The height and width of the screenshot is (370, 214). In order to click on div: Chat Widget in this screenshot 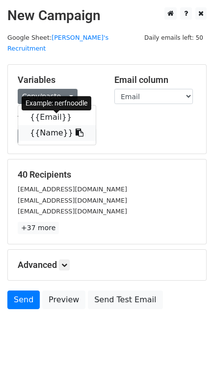, I will do `click(189, 346)`.